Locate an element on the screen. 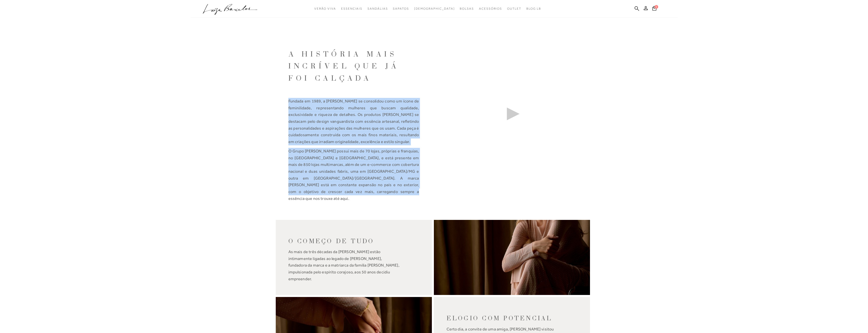  h1: O COMEÇO DE TUDO is located at coordinates (354, 242).